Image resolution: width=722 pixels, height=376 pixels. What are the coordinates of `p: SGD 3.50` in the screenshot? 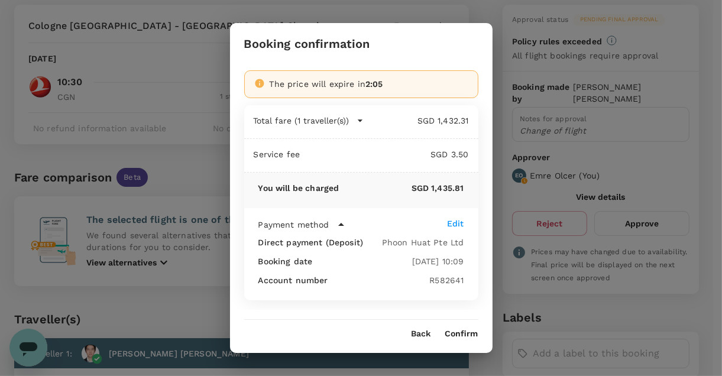 It's located at (384, 154).